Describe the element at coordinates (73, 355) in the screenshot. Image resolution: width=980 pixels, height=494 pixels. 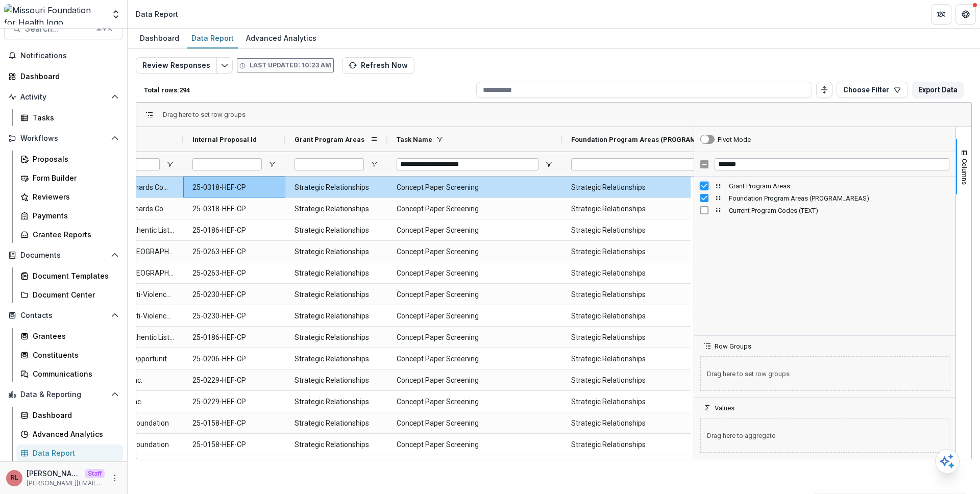
I see `div: Constituents` at that location.